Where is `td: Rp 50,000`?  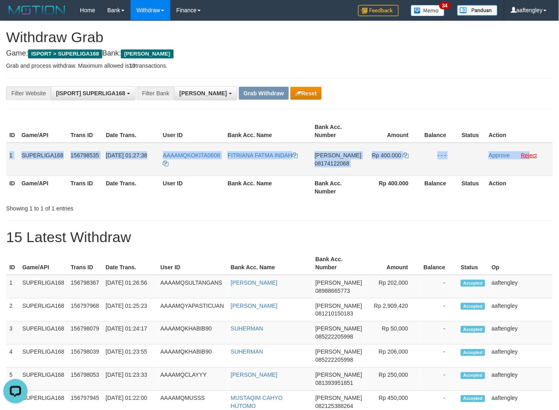
td: Rp 50,000 is located at coordinates (393, 333).